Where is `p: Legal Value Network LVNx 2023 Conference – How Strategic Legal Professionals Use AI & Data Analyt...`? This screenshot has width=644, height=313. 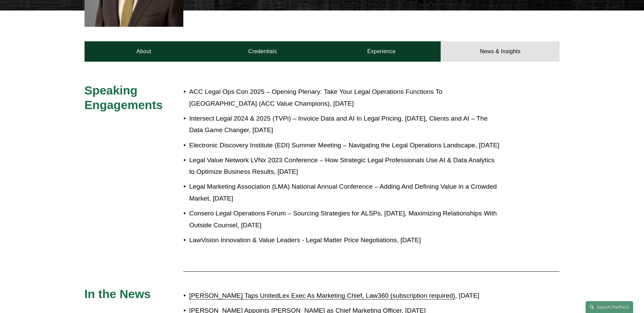 p: Legal Value Network LVNx 2023 Conference – How Strategic Legal Professionals Use AI & Data Analyt... is located at coordinates (344, 167).